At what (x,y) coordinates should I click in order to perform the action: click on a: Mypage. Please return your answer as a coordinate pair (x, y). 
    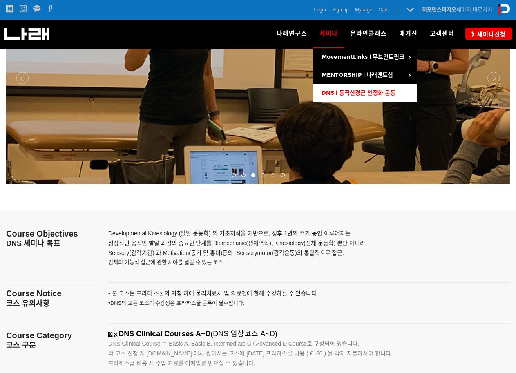
    Looking at the image, I should click on (364, 10).